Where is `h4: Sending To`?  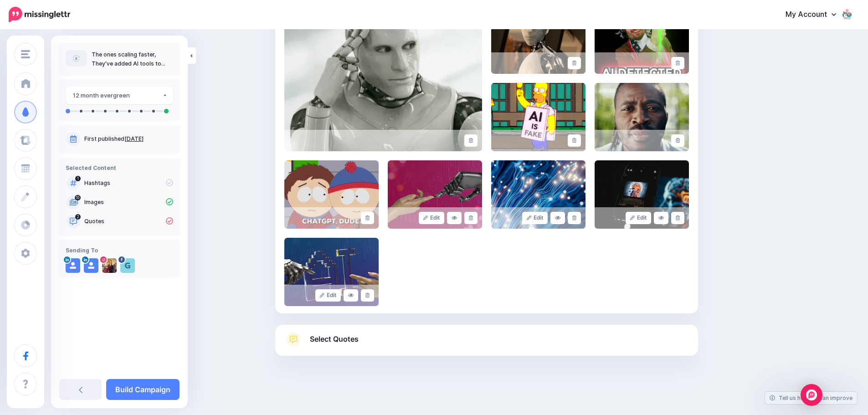
h4: Sending To is located at coordinates (119, 250).